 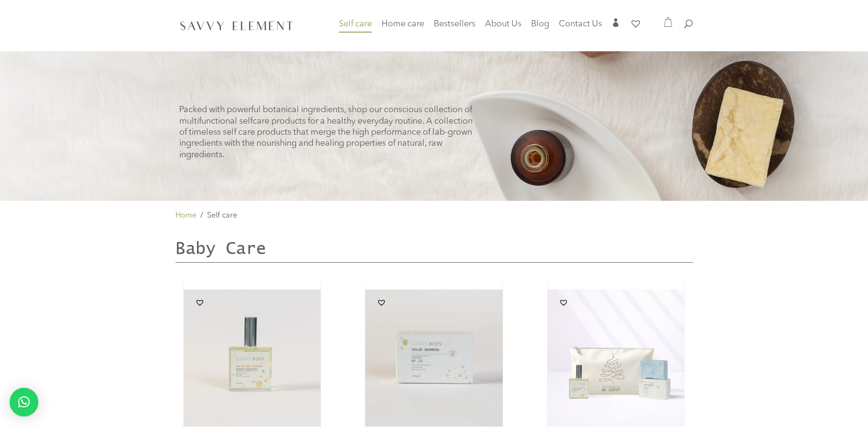 What do you see at coordinates (503, 24) in the screenshot?
I see `span: About Us` at bounding box center [503, 24].